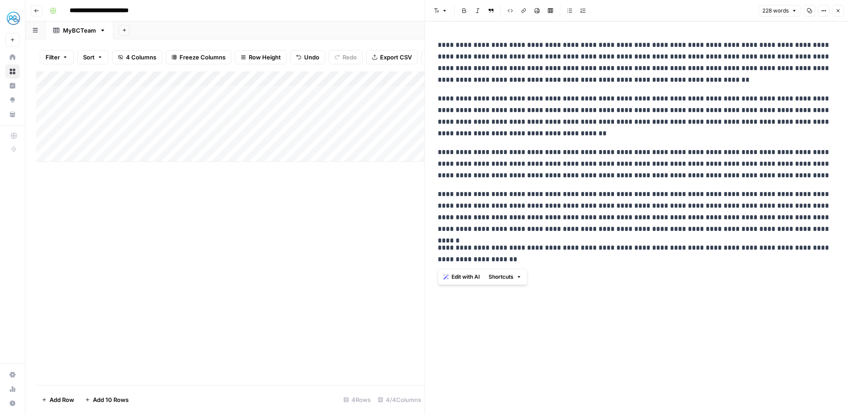 Image resolution: width=849 pixels, height=414 pixels. What do you see at coordinates (80, 30) in the screenshot?
I see `div: MyBCTeam` at bounding box center [80, 30].